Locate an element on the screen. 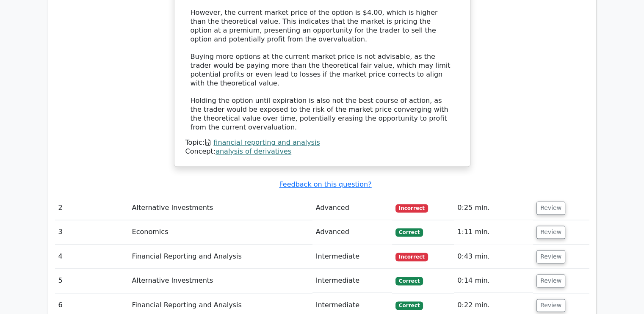 This screenshot has height=314, width=644. u: Feedback on this question? is located at coordinates (325, 184).